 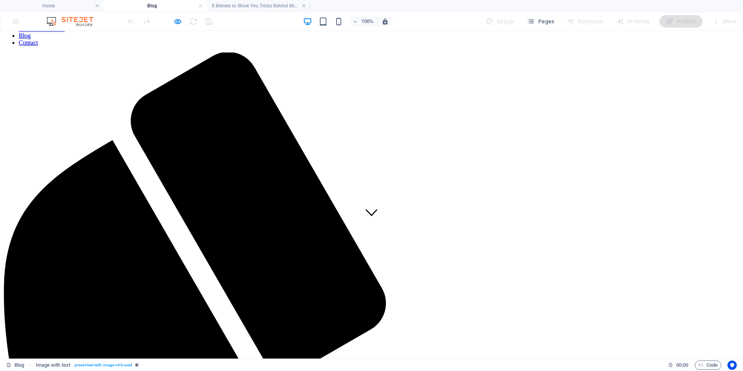 What do you see at coordinates (53, 365) in the screenshot?
I see `span: Click to select. Double-click to edit` at bounding box center [53, 365].